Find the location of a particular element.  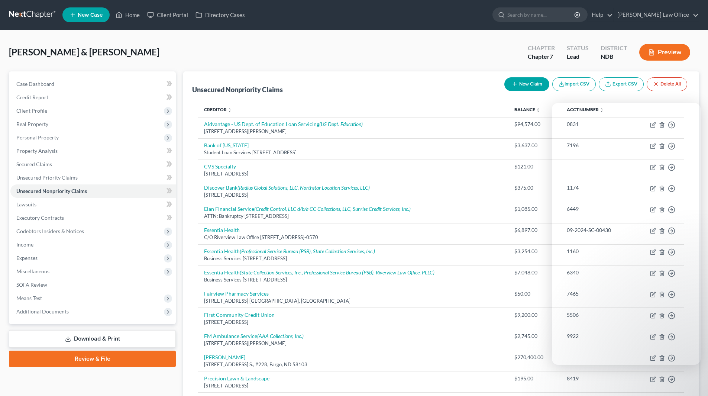

a: Directory Cases is located at coordinates (220, 15).